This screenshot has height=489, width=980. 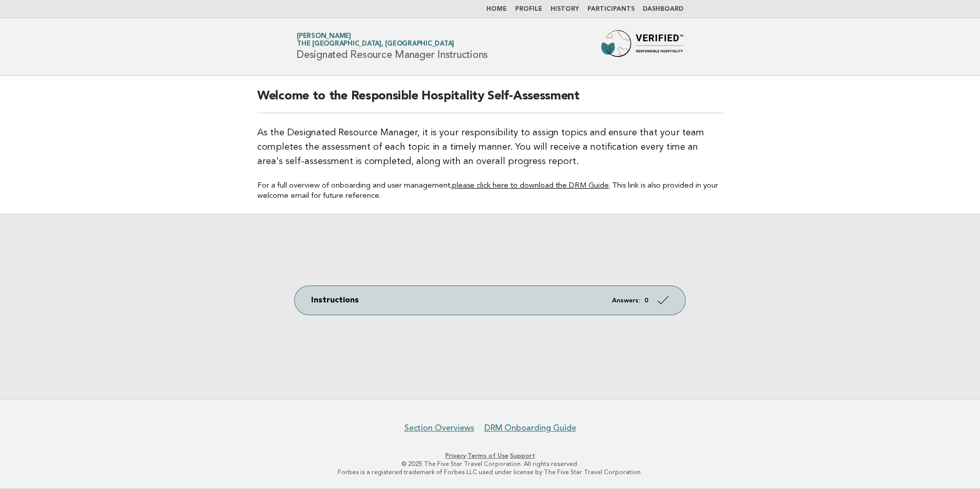 I want to click on h2: Welcome to the Responsible Hospitality Self-Assessment, so click(x=490, y=100).